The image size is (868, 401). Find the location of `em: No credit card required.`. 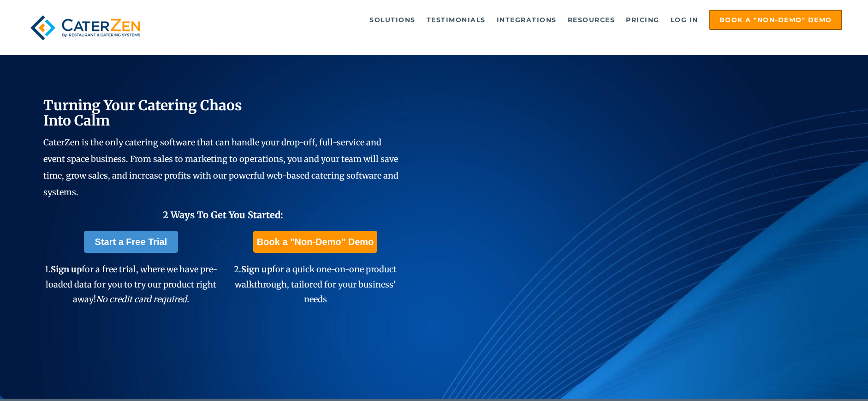

em: No credit card required. is located at coordinates (143, 299).